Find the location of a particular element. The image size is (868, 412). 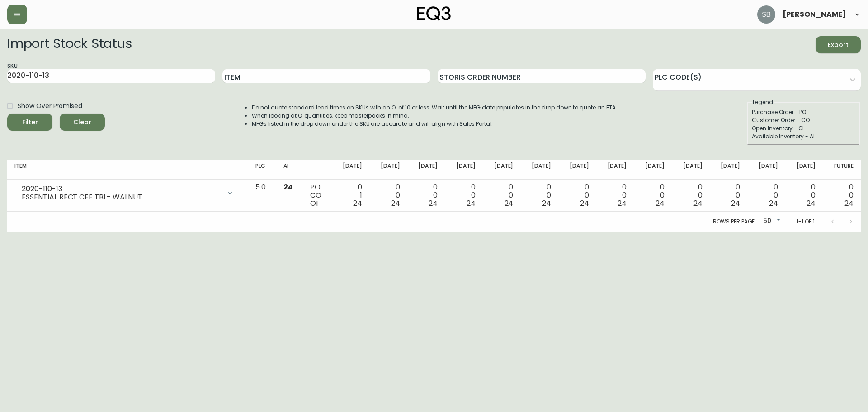

div: Filter is located at coordinates (30, 122).